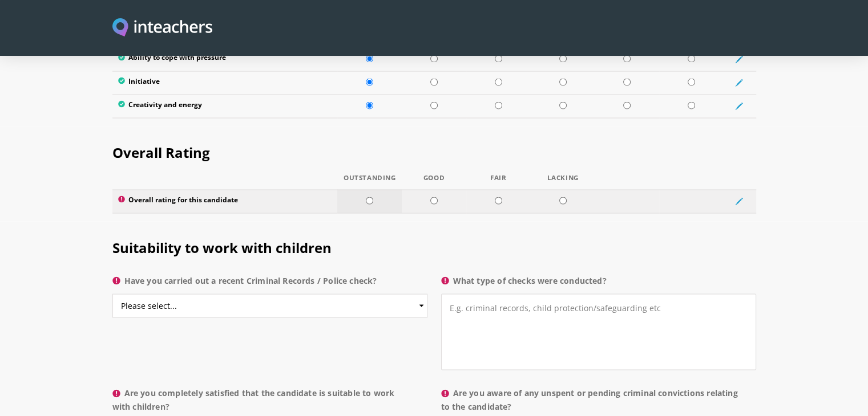 The height and width of the screenshot is (416, 868). I want to click on th: Fair, so click(498, 182).